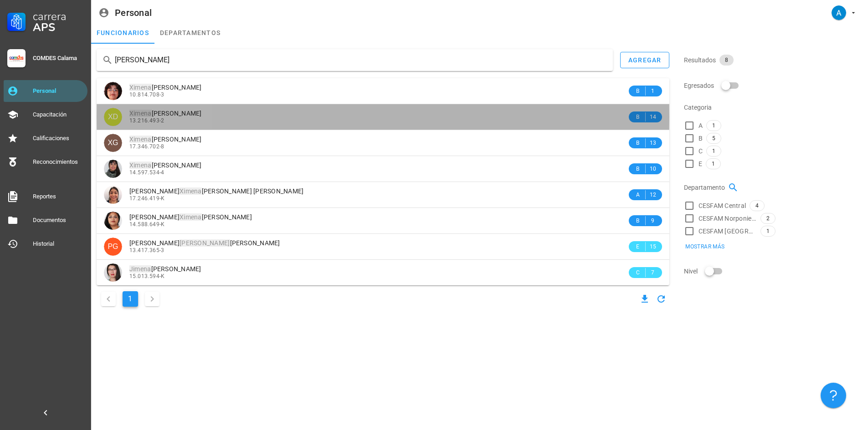 This screenshot has width=868, height=430. Describe the element at coordinates (772, 86) in the screenshot. I see `div: Egresados` at that location.